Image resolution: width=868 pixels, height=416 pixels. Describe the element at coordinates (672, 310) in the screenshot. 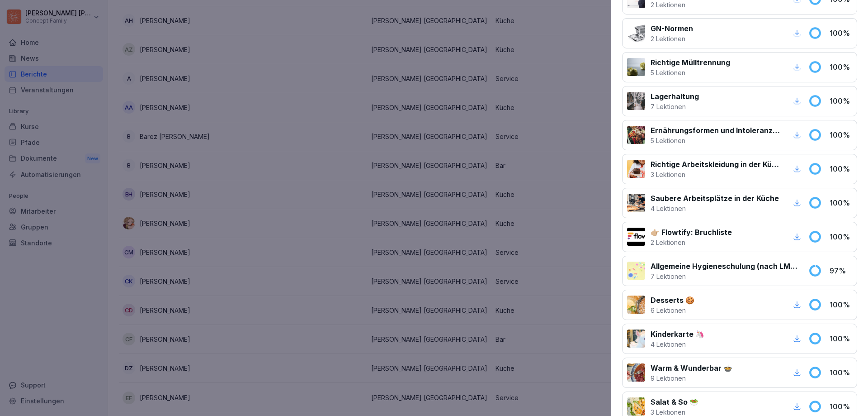

I see `p: 6 Lektionen` at that location.